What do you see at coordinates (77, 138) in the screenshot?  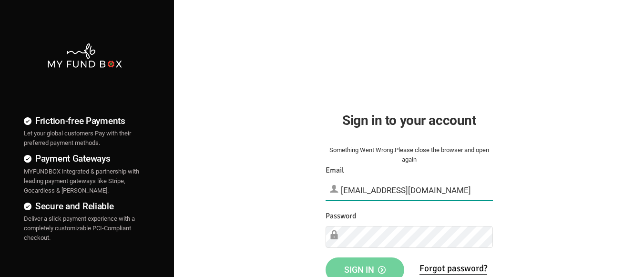 I see `span: Let your global customers Pay with their preferred payment methods.` at bounding box center [77, 138].